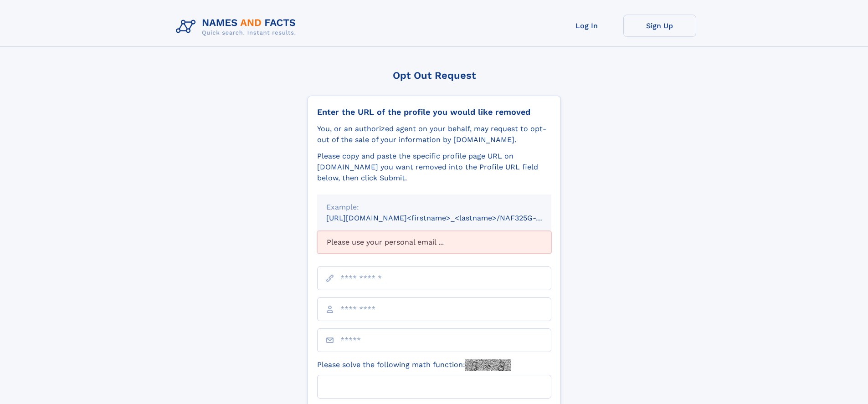 The image size is (868, 404). I want to click on a: Log In, so click(587, 25).